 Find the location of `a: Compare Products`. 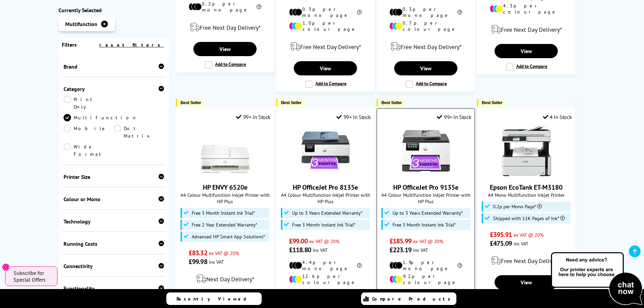

a: Compare Products is located at coordinates (409, 299).